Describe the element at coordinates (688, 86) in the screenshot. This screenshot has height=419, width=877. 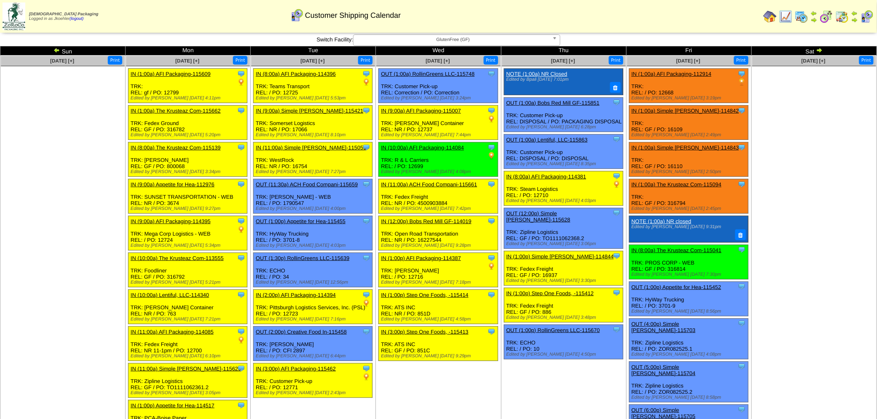
I see `div: TRK: REL: / PO: 12668` at that location.